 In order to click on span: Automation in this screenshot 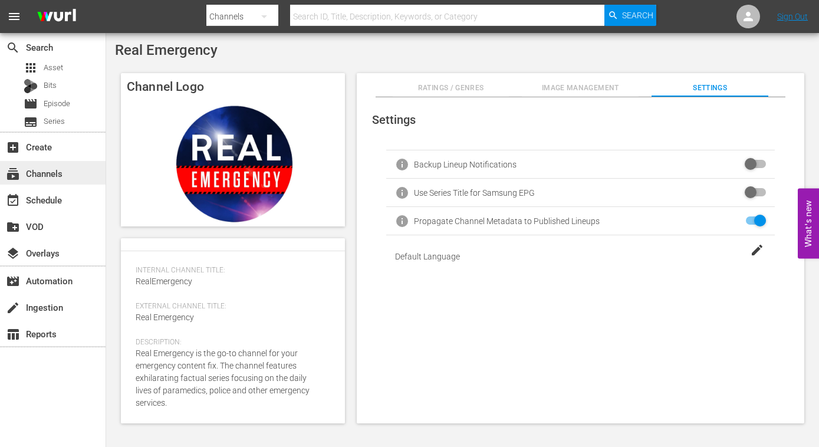, I will do `click(13, 281)`.